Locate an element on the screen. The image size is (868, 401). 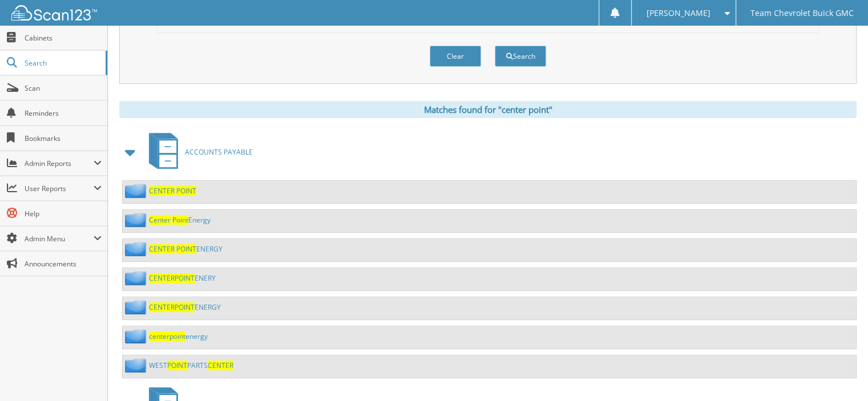
a: WESTPOINTPARTSCENTER is located at coordinates (191, 365).